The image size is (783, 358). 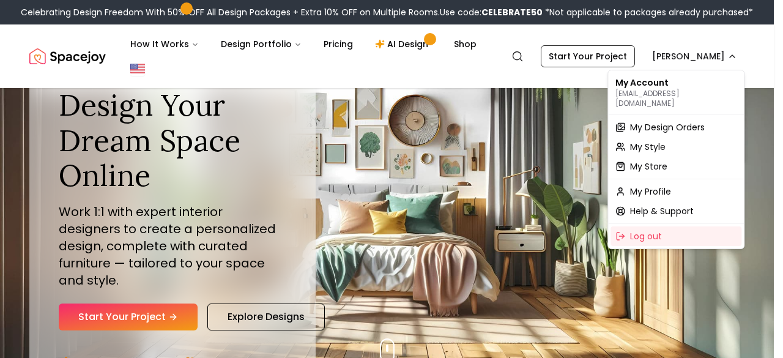 I want to click on span: Help & Support, so click(x=662, y=211).